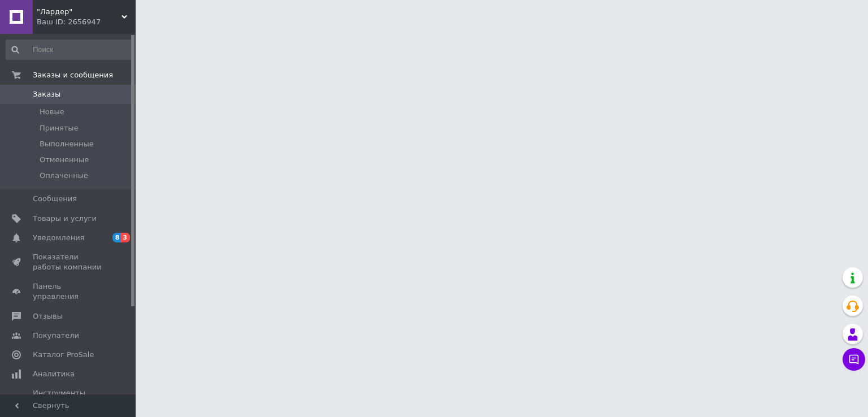 The width and height of the screenshot is (868, 417). What do you see at coordinates (54, 374) in the screenshot?
I see `span: Аналитика` at bounding box center [54, 374].